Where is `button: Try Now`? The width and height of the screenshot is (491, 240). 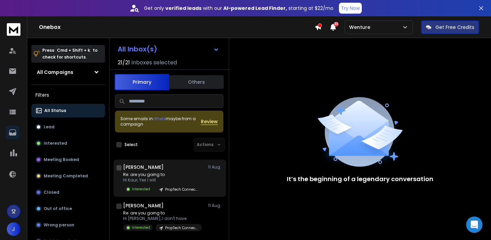
button: Try Now is located at coordinates (350, 8).